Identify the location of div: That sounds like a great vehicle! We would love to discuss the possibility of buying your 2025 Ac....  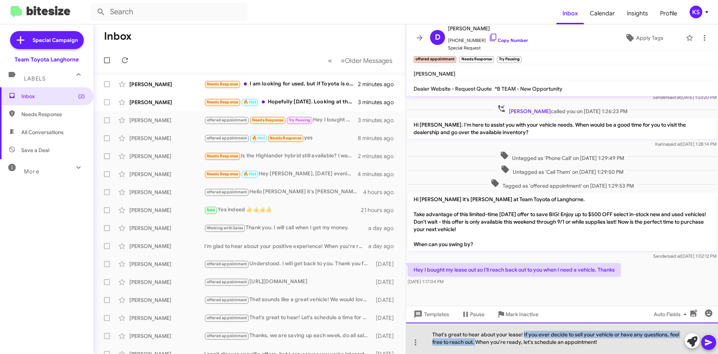
(288, 299).